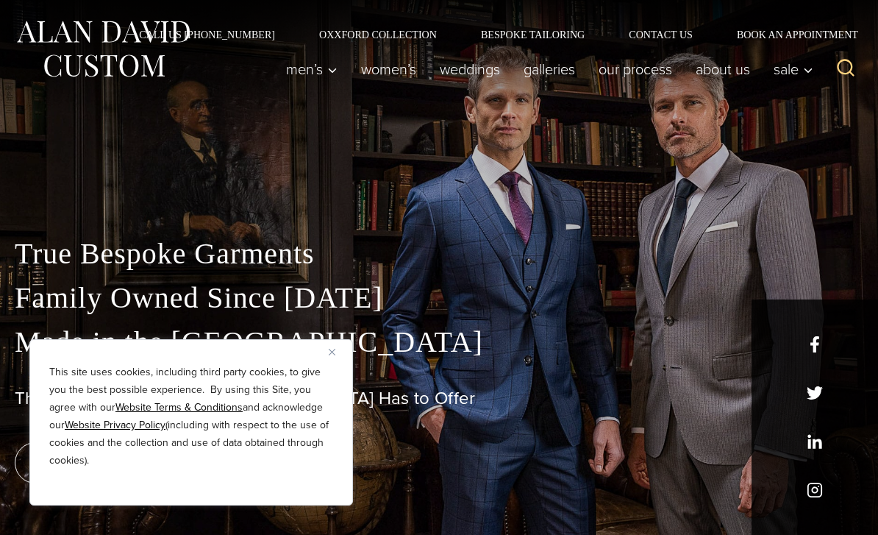  Describe the element at coordinates (789, 35) in the screenshot. I see `a: Book an Appointment` at that location.